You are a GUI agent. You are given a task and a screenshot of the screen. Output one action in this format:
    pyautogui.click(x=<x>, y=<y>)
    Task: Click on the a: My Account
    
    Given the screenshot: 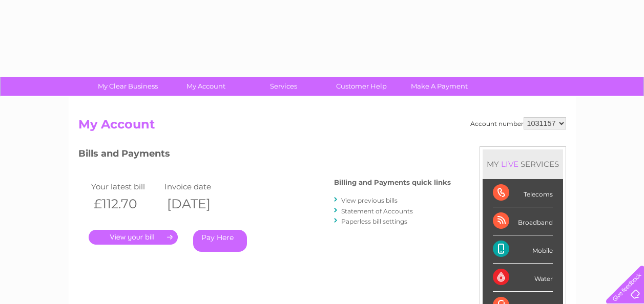 What is the action you would take?
    pyautogui.click(x=206, y=86)
    